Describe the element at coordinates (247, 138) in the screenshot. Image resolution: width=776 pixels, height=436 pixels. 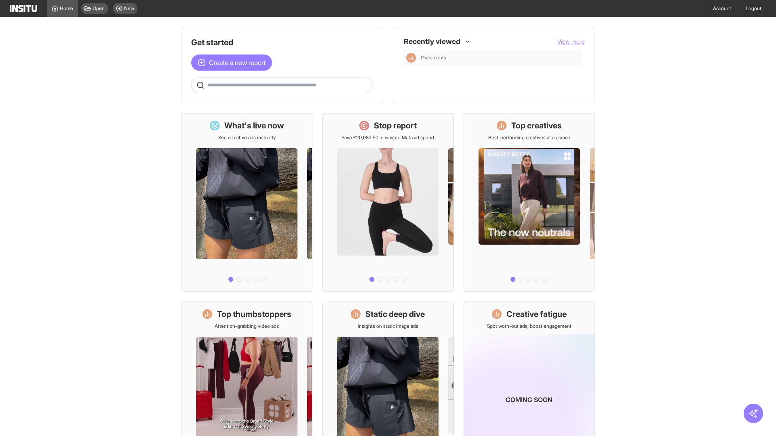
I see `p: See all active ads instantly` at that location.